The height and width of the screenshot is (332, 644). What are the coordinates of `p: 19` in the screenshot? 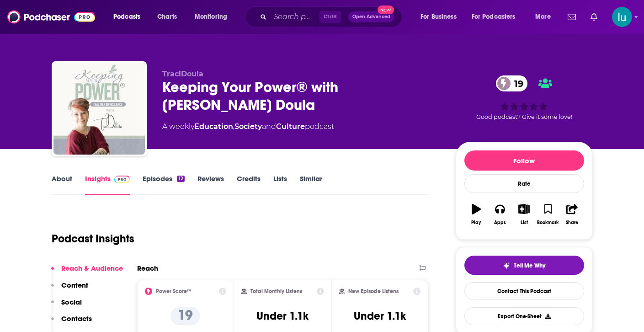 It's located at (185, 317).